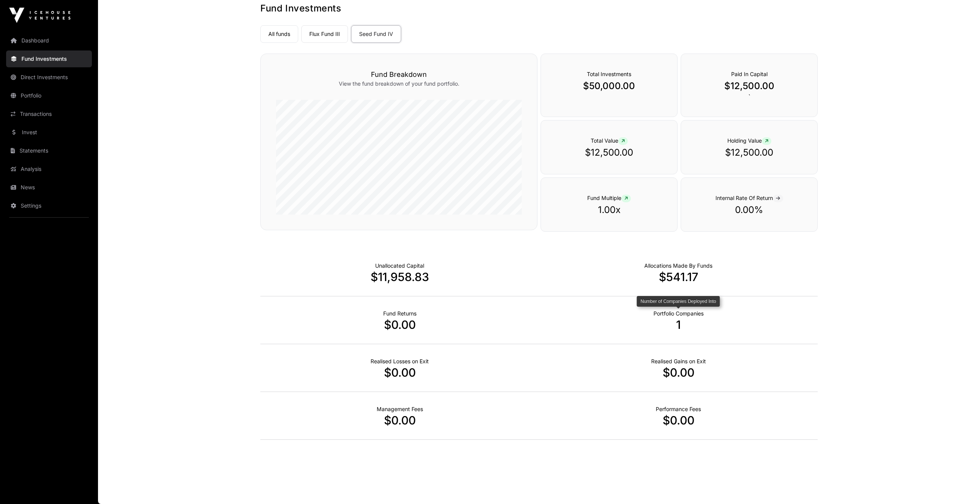  What do you see at coordinates (610, 210) in the screenshot?
I see `p: 1.00x` at bounding box center [610, 210].